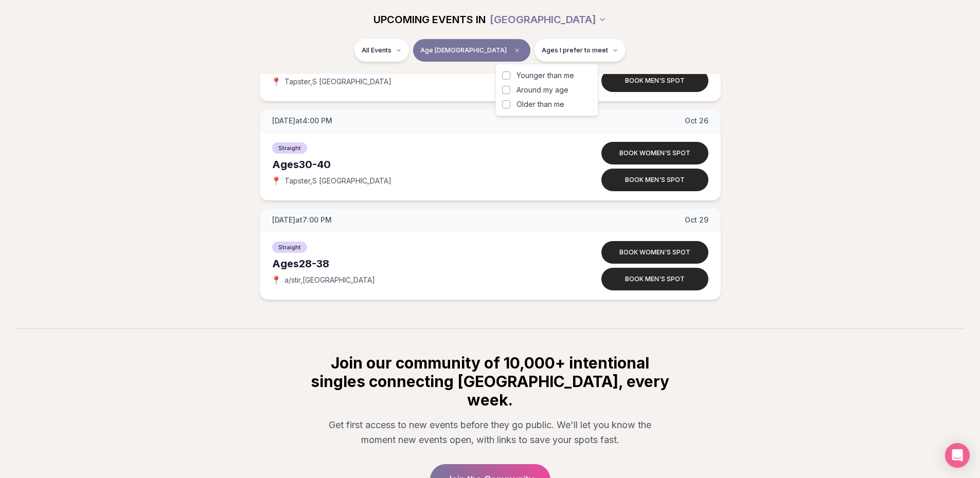  I want to click on span: Clear age, so click(517, 50).